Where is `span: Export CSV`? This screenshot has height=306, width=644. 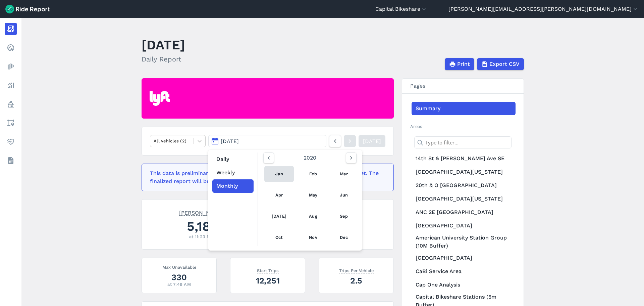
span: Export CSV is located at coordinates (505, 64).